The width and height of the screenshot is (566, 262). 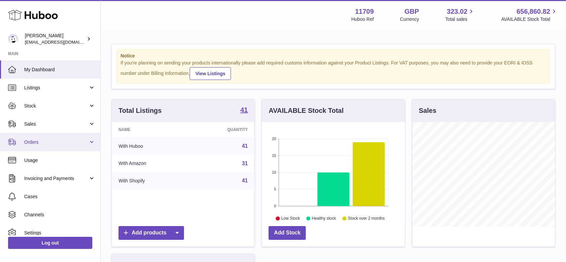 What do you see at coordinates (460, 19) in the screenshot?
I see `span: Total sales` at bounding box center [460, 19].